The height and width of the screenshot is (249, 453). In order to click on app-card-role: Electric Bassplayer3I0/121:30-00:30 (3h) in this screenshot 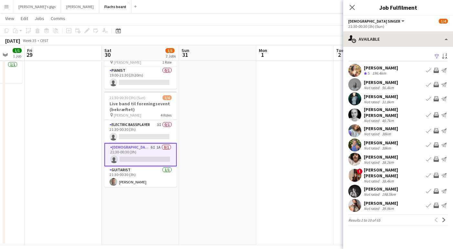, I will do `click(140, 132)`.